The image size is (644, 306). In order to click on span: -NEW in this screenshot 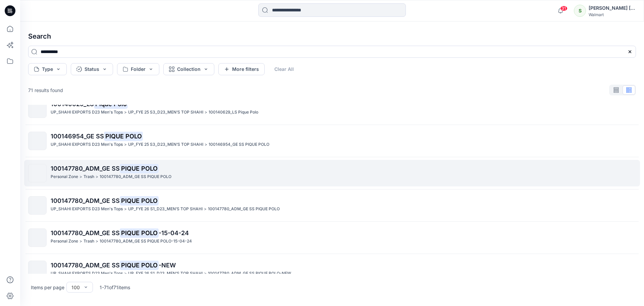, I will do `click(167, 265)`.